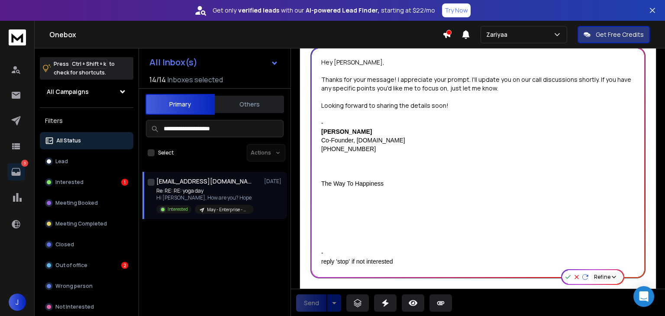 The height and width of the screenshot is (316, 665). Describe the element at coordinates (246, 35) in the screenshot. I see `h1: Onebox` at that location.